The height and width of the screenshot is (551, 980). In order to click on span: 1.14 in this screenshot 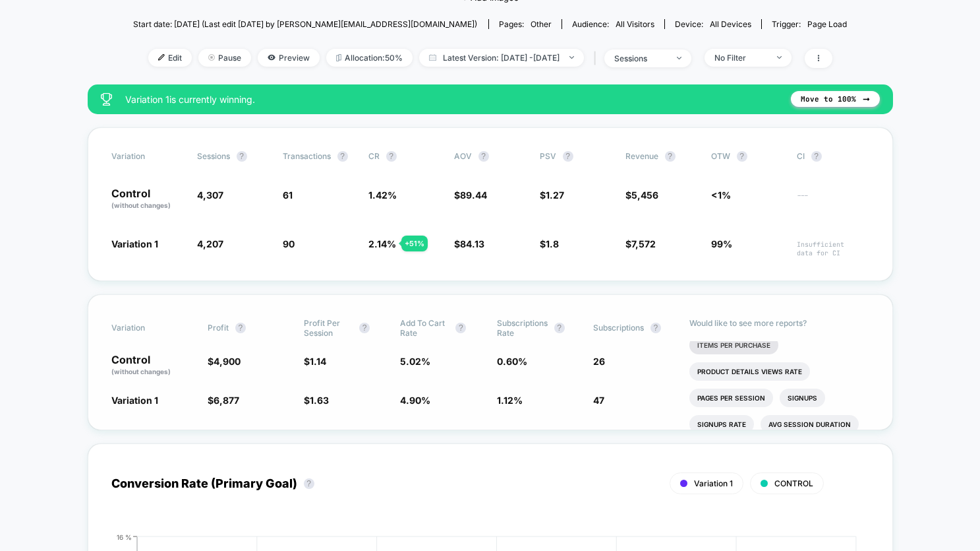, I will do `click(318, 361)`.